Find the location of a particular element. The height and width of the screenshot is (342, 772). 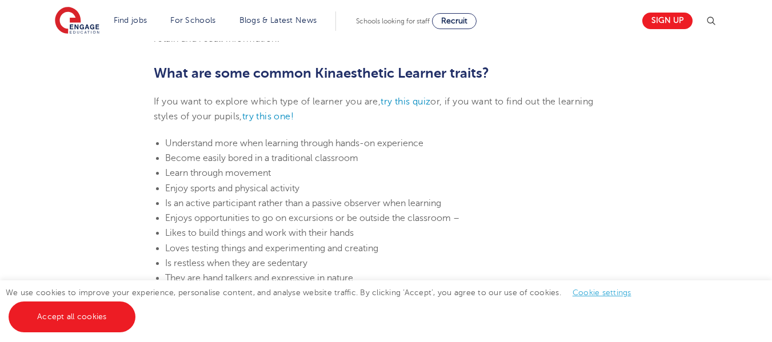

span: Schools looking for staff is located at coordinates (393, 21).